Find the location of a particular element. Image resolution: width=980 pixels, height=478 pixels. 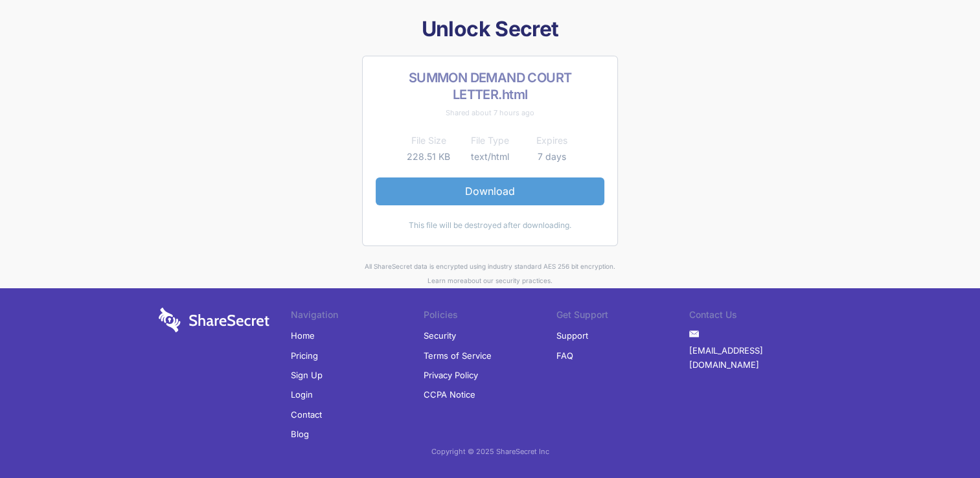

th: File Type is located at coordinates (490, 141).